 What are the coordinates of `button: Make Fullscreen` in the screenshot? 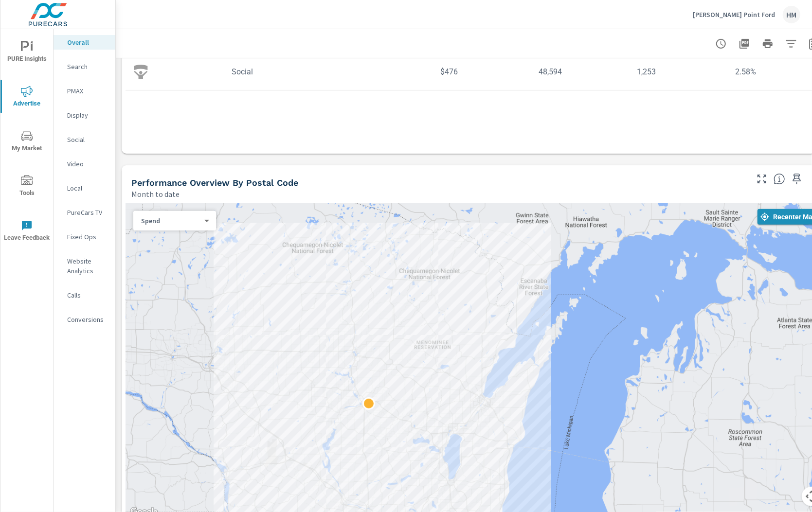 It's located at (762, 179).